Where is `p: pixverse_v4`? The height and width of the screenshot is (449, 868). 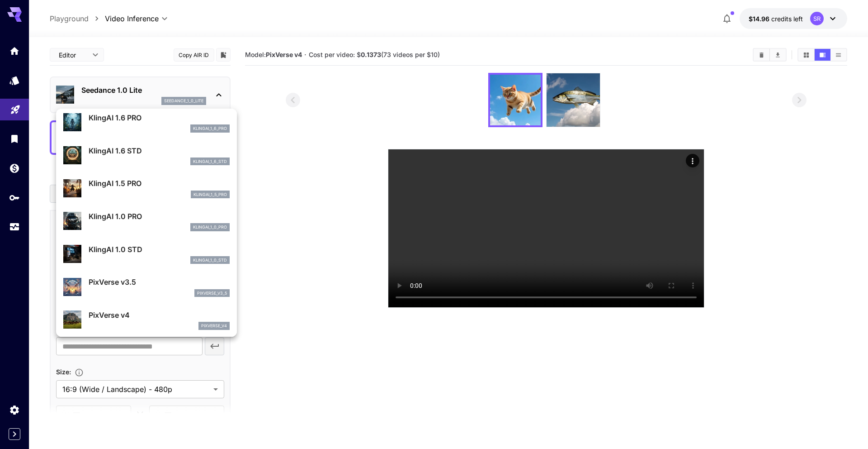
p: pixverse_v4 is located at coordinates (214, 326).